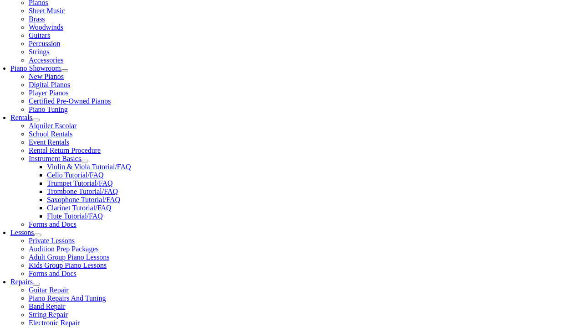  I want to click on a: Accessories, so click(46, 60).